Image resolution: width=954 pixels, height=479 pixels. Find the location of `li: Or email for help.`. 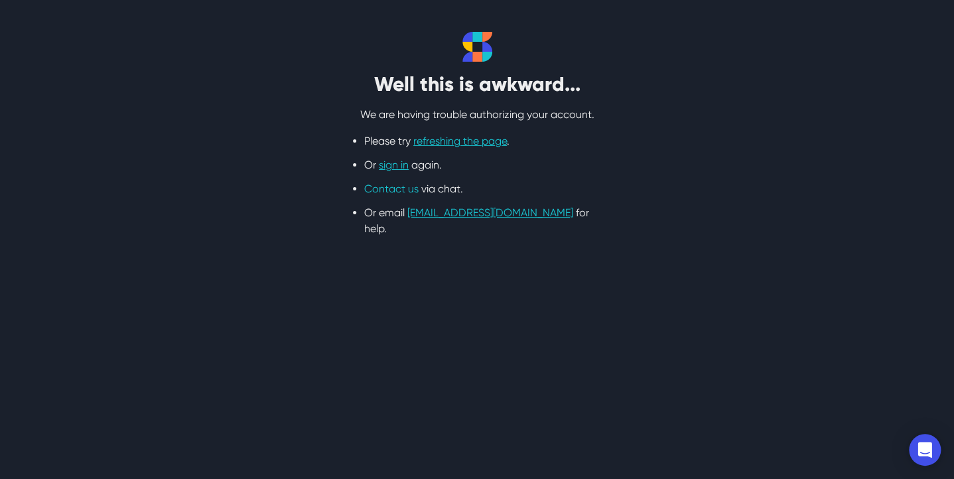

li: Or email for help. is located at coordinates (477, 221).